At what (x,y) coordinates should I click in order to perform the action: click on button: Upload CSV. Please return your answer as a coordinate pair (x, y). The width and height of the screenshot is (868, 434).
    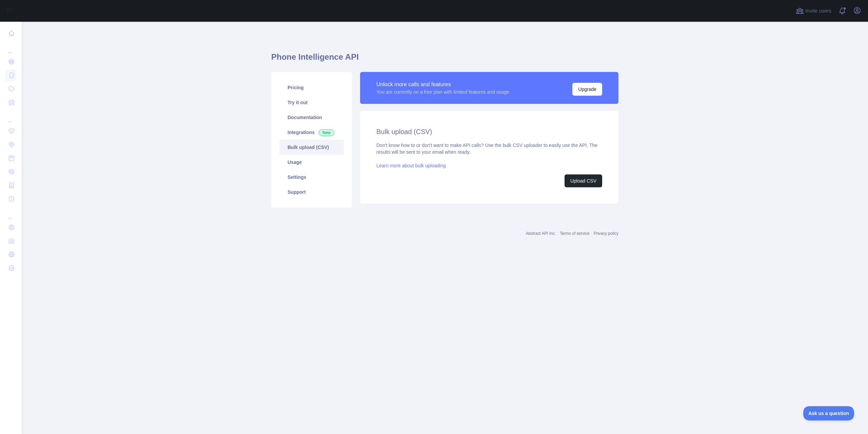
    Looking at the image, I should click on (584, 181).